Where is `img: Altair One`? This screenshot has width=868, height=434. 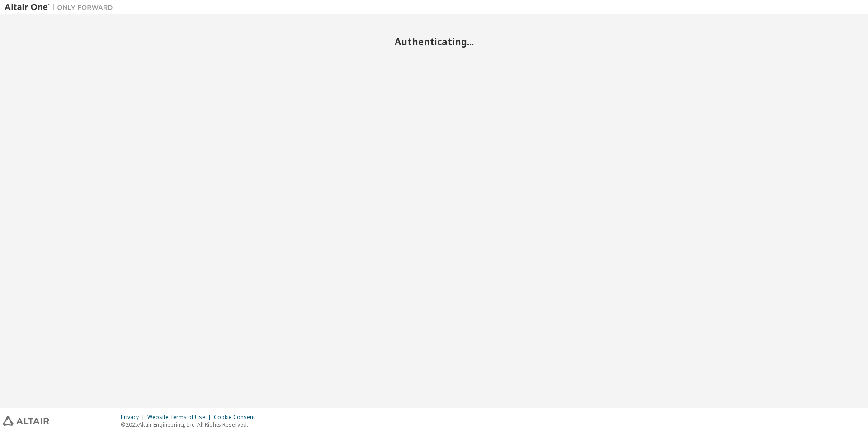 img: Altair One is located at coordinates (61, 7).